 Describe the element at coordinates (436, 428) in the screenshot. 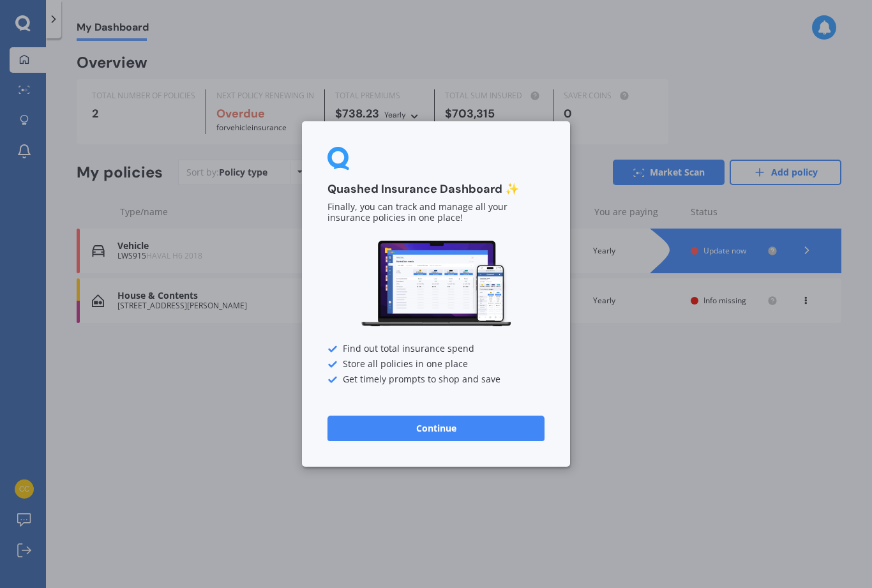

I see `button: Continue` at that location.